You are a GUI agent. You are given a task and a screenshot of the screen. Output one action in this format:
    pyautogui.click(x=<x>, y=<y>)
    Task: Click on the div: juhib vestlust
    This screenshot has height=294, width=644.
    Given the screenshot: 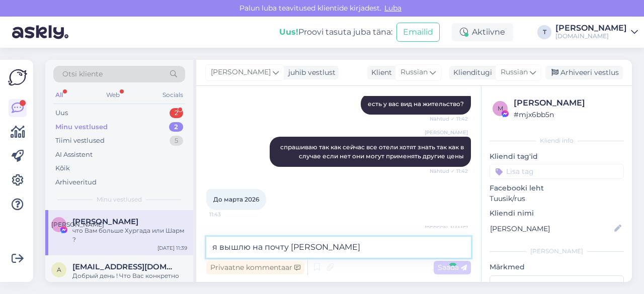 What is the action you would take?
    pyautogui.click(x=310, y=72)
    